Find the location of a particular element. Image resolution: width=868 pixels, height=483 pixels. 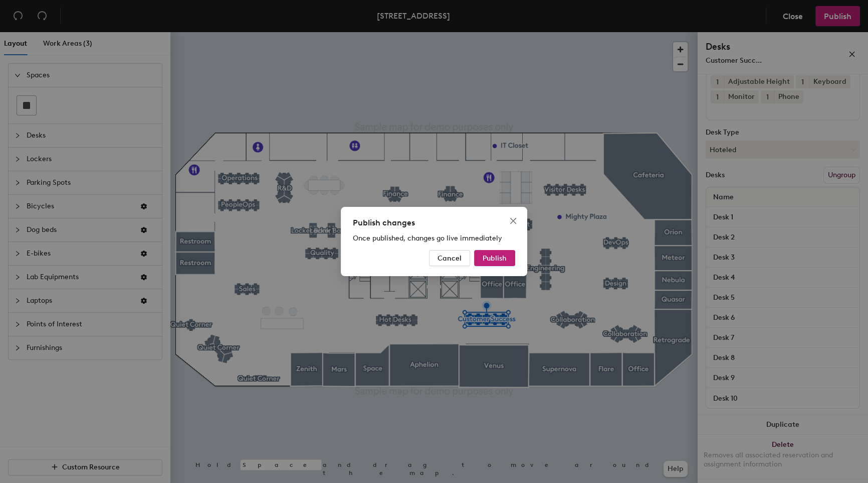

button: Publish is located at coordinates (495, 258).